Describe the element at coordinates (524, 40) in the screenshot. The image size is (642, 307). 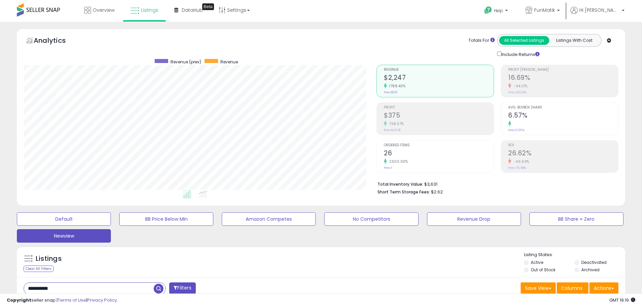
I see `button: All Selected Listings` at that location.